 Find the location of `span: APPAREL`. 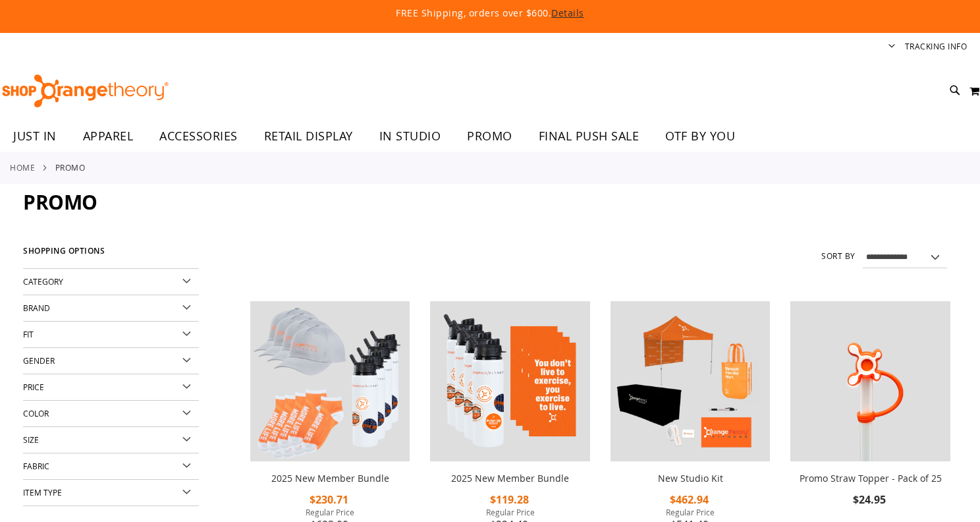

span: APPAREL is located at coordinates (108, 136).